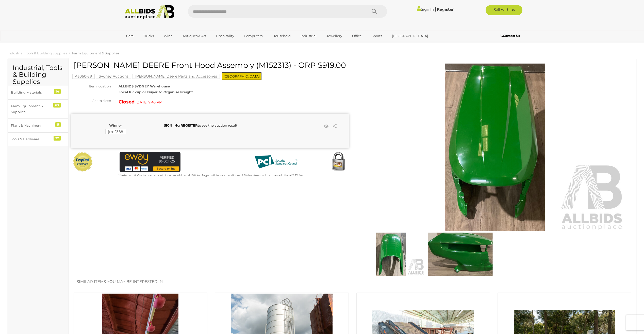  What do you see at coordinates (32, 92) in the screenshot?
I see `div: Building Materials` at bounding box center [32, 92].